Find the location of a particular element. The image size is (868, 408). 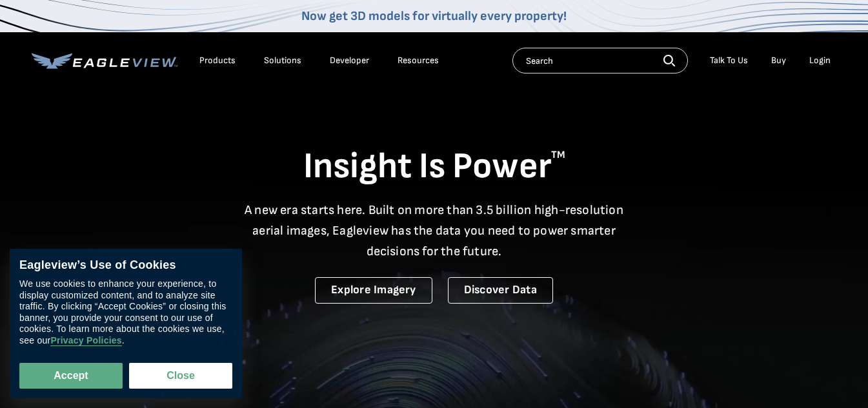

a: Now get 3D models for virtually every property! is located at coordinates (434, 16).